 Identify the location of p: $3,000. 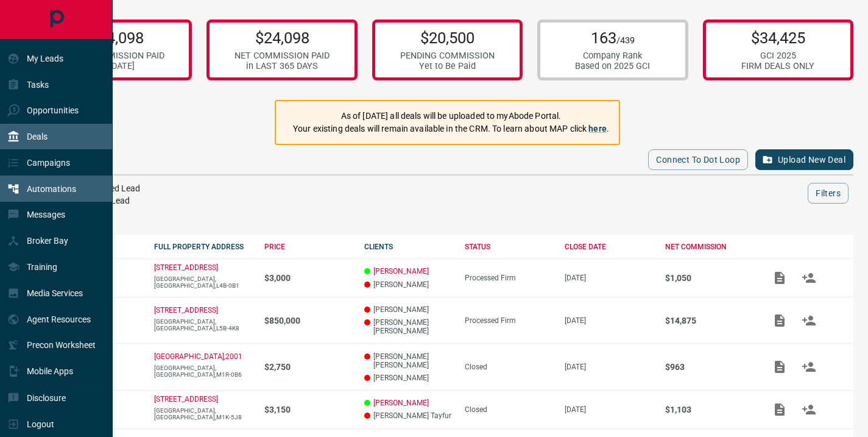
(308, 278).